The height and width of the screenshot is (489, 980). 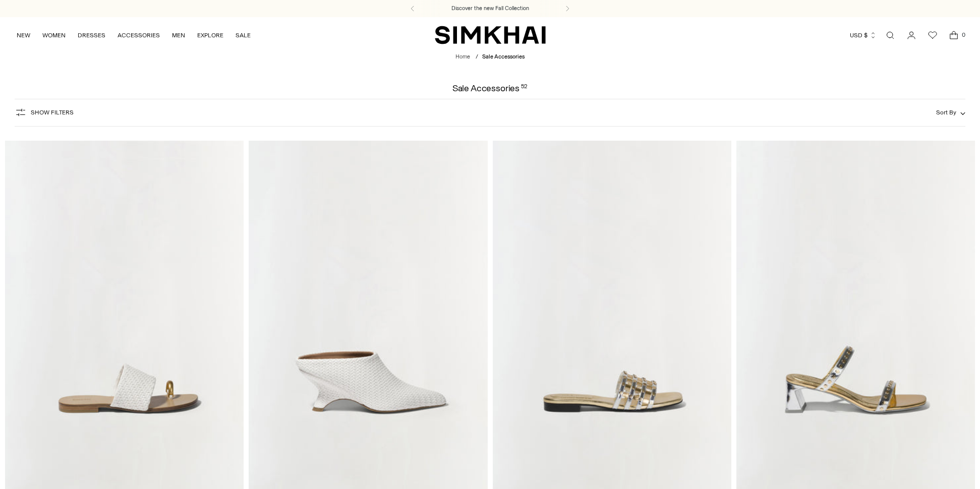 I want to click on a: DRESSES, so click(x=91, y=36).